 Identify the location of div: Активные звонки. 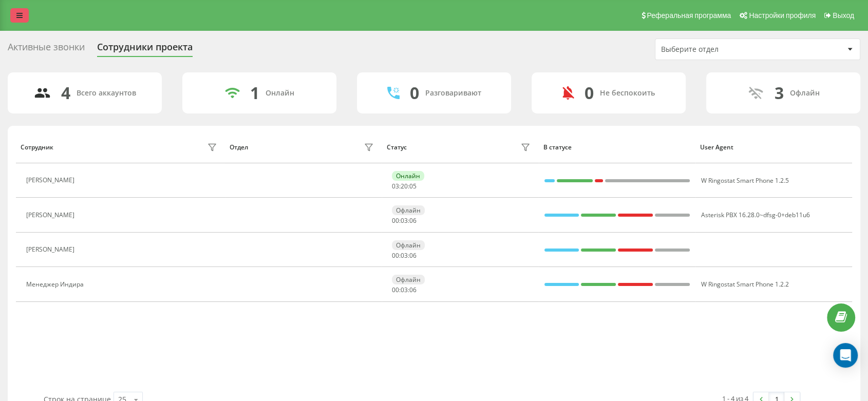
(46, 49).